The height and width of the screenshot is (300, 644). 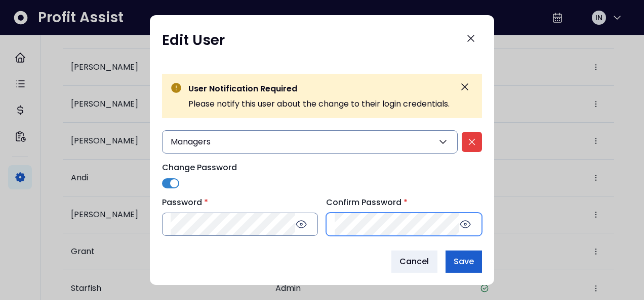 I want to click on span: Save, so click(x=464, y=262).